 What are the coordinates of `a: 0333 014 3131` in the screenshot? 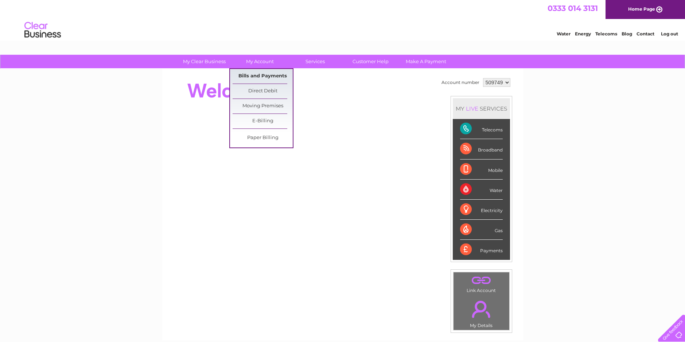 It's located at (573, 8).